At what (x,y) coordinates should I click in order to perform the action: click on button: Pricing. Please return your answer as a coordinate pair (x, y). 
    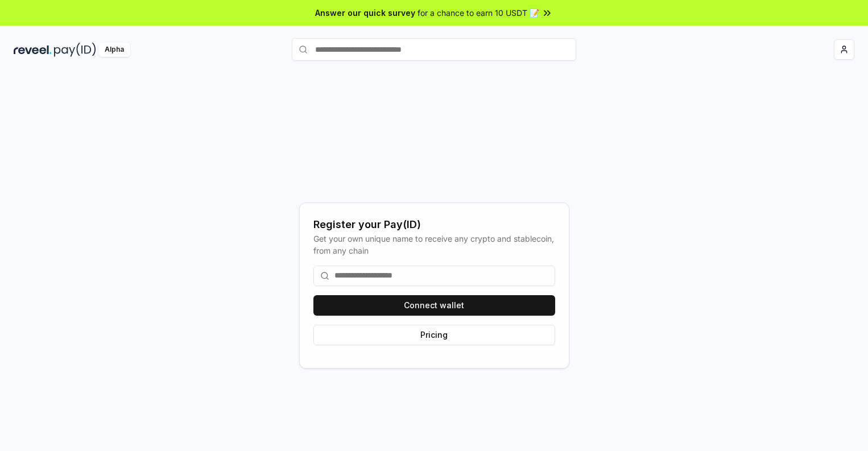
    Looking at the image, I should click on (434, 335).